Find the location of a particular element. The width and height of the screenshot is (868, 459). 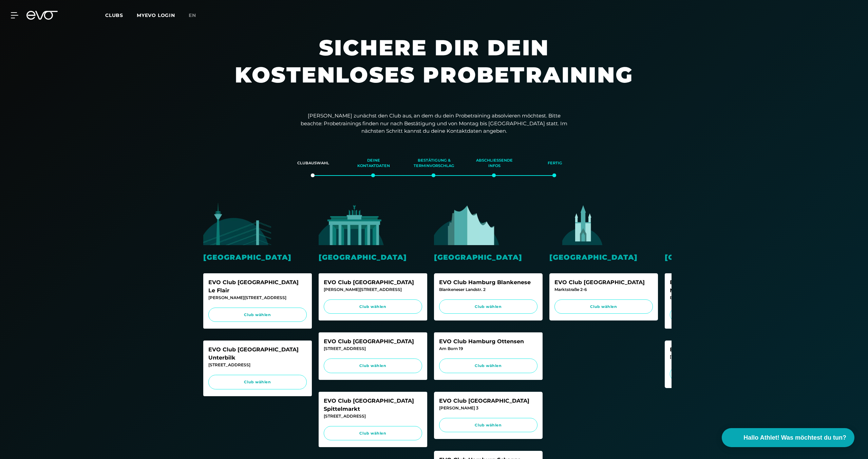

div: Abschließende Infos is located at coordinates (495, 163).